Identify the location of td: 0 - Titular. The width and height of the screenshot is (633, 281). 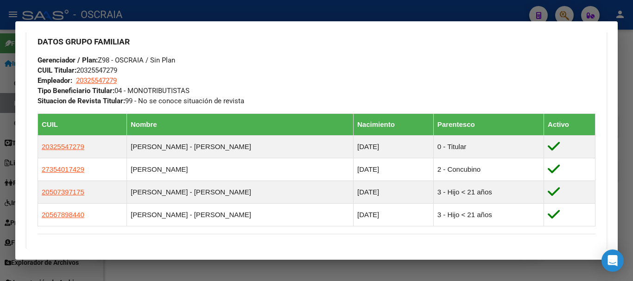
(488, 146).